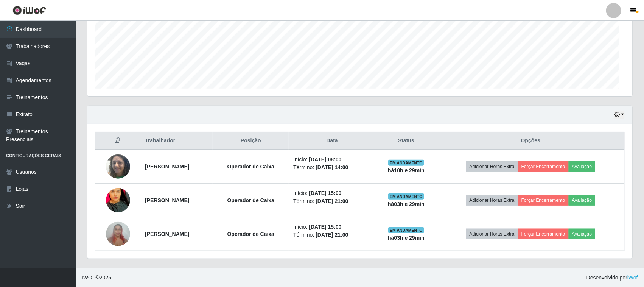 Image resolution: width=644 pixels, height=287 pixels. I want to click on strong: há 10 h e 29 min, so click(406, 170).